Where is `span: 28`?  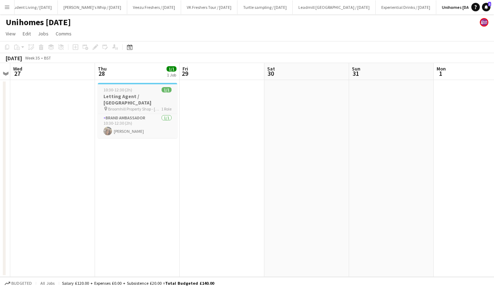
span: 28 is located at coordinates (102, 73).